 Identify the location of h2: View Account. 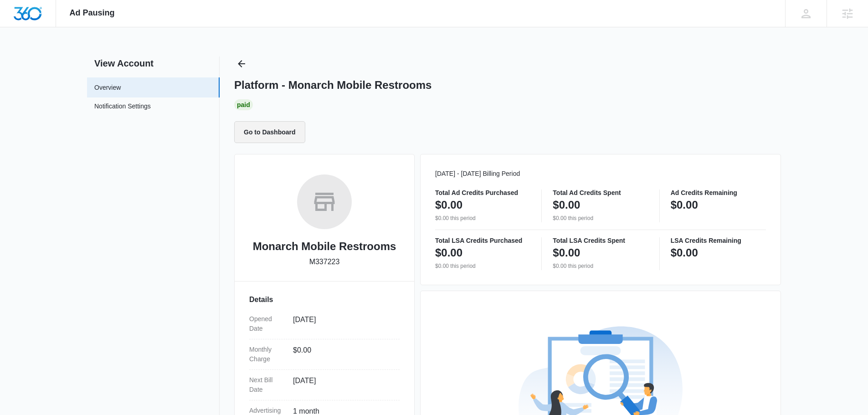
(153, 64).